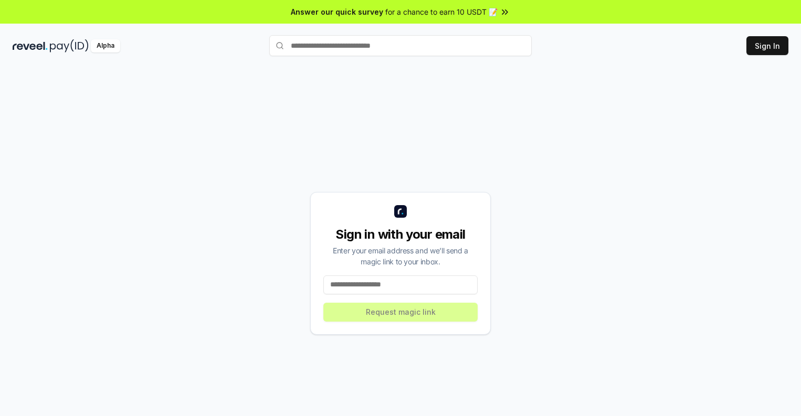  Describe the element at coordinates (30, 46) in the screenshot. I see `img: reveel_dark` at that location.